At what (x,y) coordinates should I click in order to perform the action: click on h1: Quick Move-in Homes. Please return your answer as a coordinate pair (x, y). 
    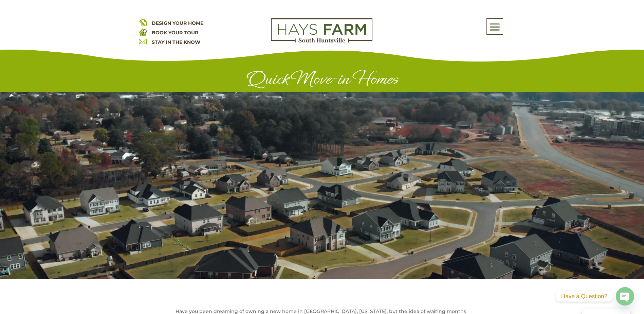
    Looking at the image, I should click on (322, 80).